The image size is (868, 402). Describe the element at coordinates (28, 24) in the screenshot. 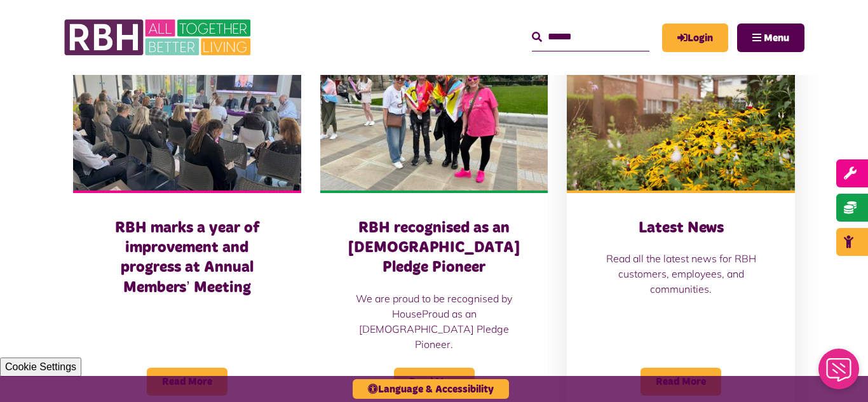

I see `div: Close Web Assistant` at that location.